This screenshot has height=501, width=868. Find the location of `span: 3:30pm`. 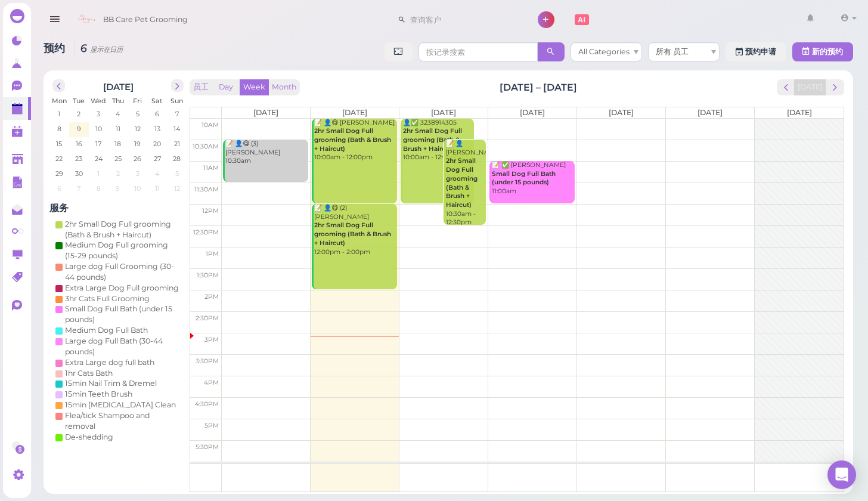

span: 3:30pm is located at coordinates (207, 361).